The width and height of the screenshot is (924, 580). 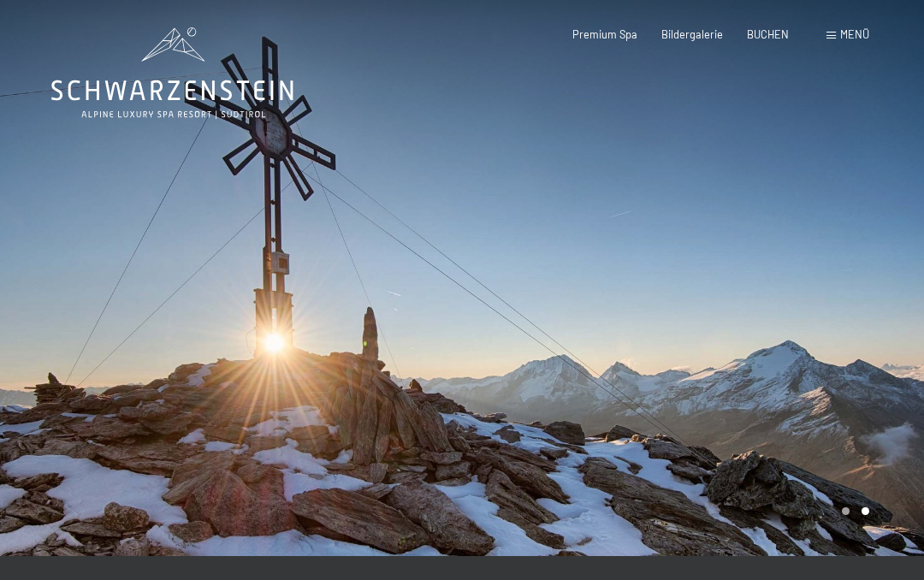 What do you see at coordinates (865, 511) in the screenshot?
I see `div: Carousel Page 2 (Current Slide)` at bounding box center [865, 511].